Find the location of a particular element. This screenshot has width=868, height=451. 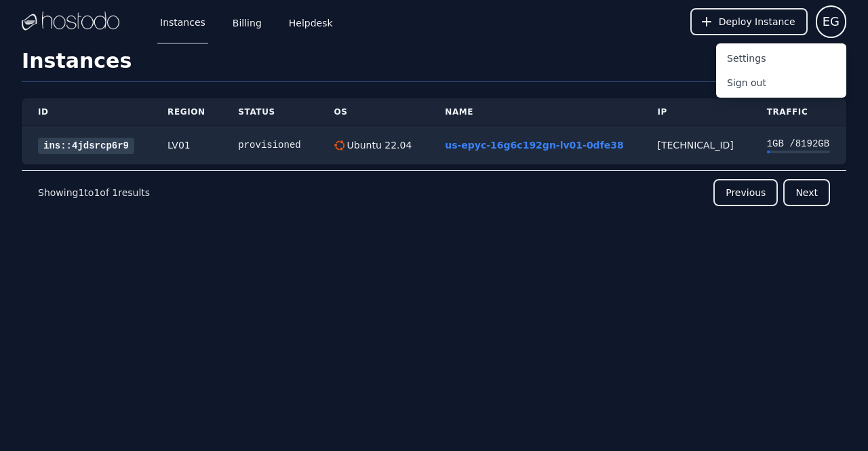

button: Next is located at coordinates (806, 192).